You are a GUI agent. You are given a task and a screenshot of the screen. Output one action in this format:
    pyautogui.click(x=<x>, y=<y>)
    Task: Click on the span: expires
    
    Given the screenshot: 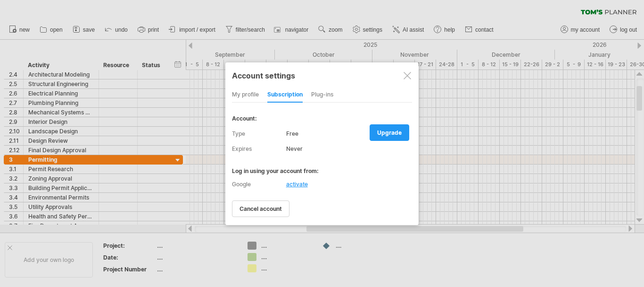 What is the action you would take?
    pyautogui.click(x=242, y=148)
    